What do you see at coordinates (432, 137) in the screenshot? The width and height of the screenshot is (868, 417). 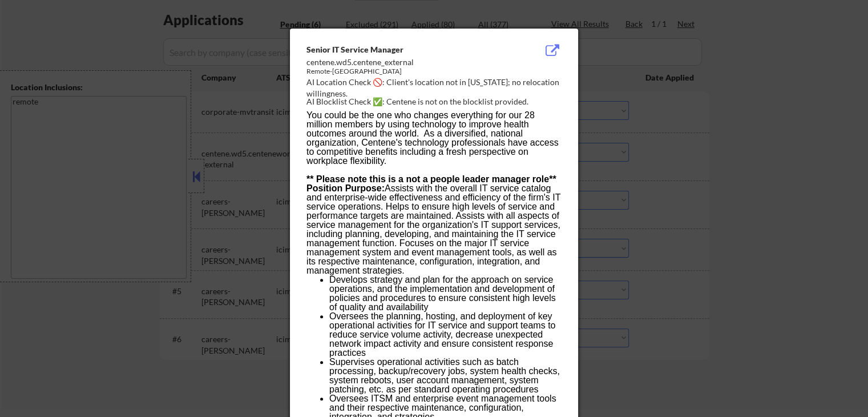 I see `span: You could be the one who changes everything for our 28 million members by using technology to imp...` at bounding box center [432, 137].